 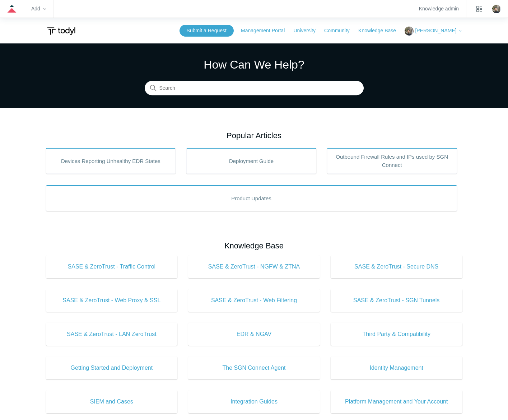 I want to click on a: Integration Guides, so click(x=254, y=401).